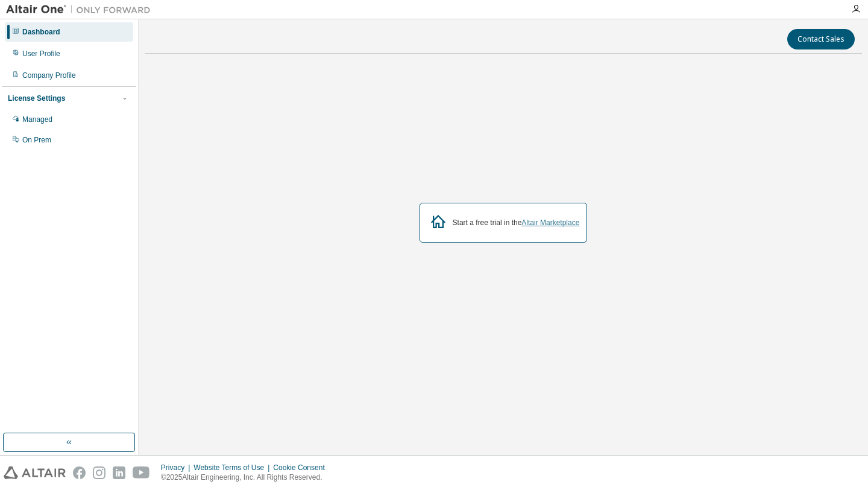 Image resolution: width=868 pixels, height=490 pixels. Describe the element at coordinates (550, 223) in the screenshot. I see `a: Altair Marketplace` at that location.